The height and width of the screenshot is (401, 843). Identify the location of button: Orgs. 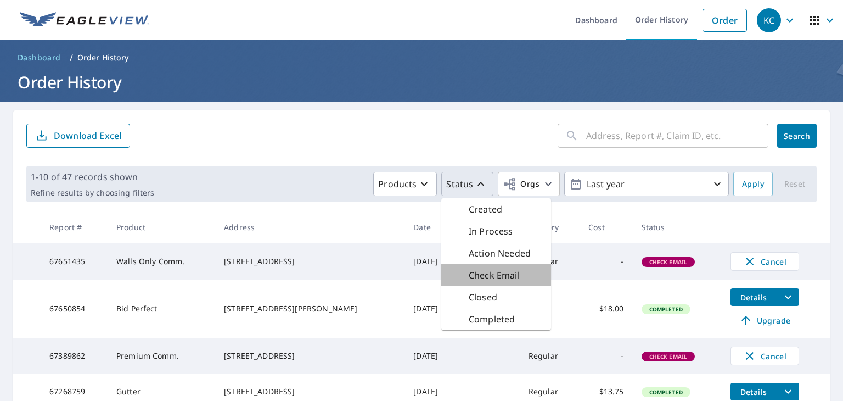
(528, 184).